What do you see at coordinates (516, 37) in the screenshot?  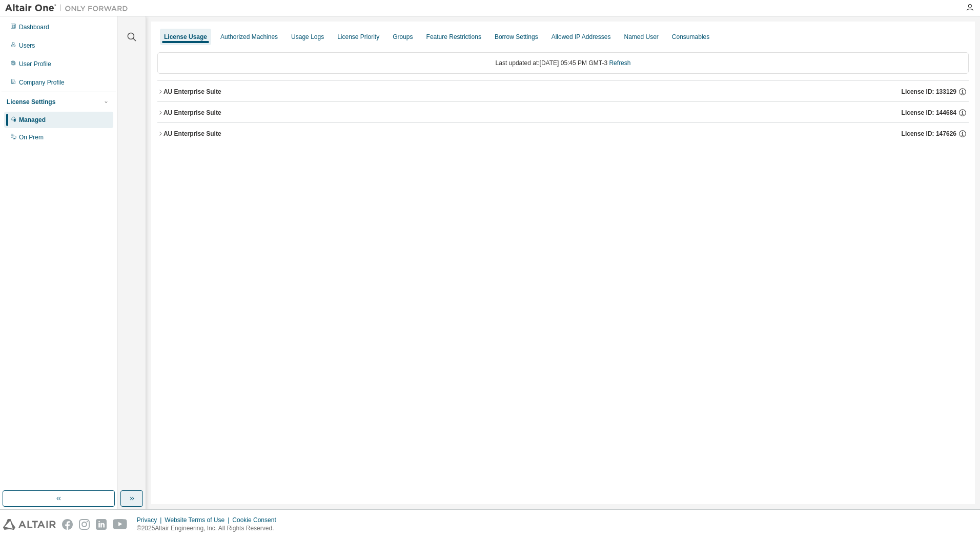 I see `div: Borrow Settings` at bounding box center [516, 37].